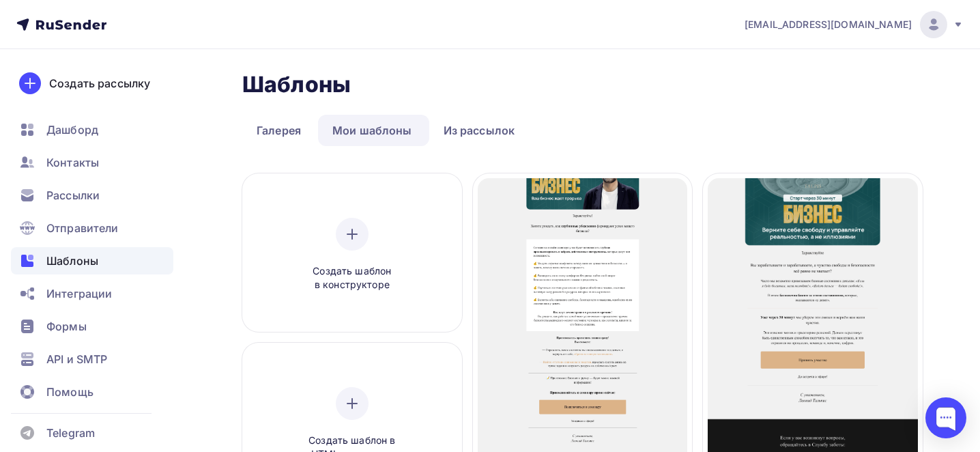  Describe the element at coordinates (100, 83) in the screenshot. I see `div: Создать рассылку` at that location.